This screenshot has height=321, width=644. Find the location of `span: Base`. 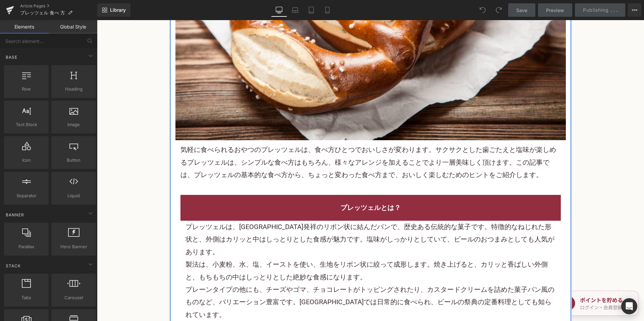

span: Base is located at coordinates (12, 57).